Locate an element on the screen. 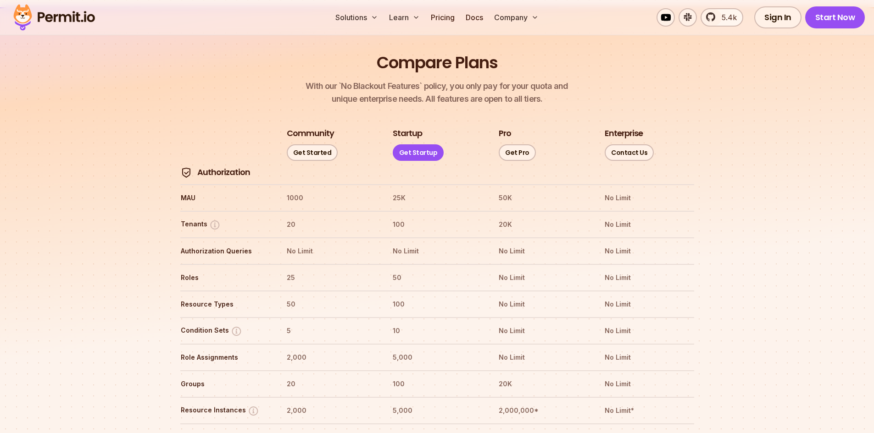  img: Authorization is located at coordinates (186, 173).